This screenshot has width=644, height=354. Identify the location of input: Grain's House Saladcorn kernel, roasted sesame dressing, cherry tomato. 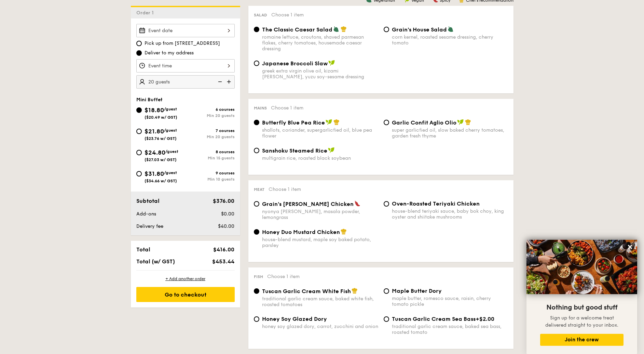
(386, 30).